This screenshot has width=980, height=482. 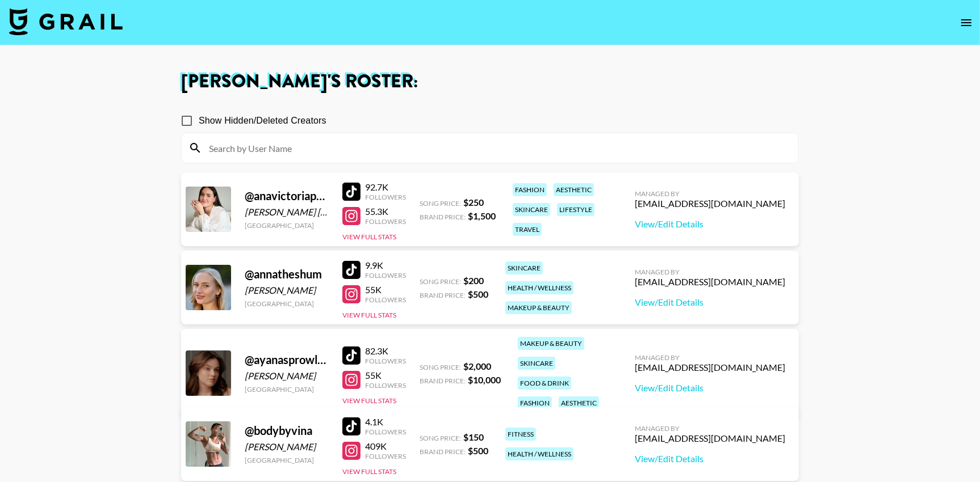 I want to click on div: @ ayanasprowl___, so click(x=287, y=360).